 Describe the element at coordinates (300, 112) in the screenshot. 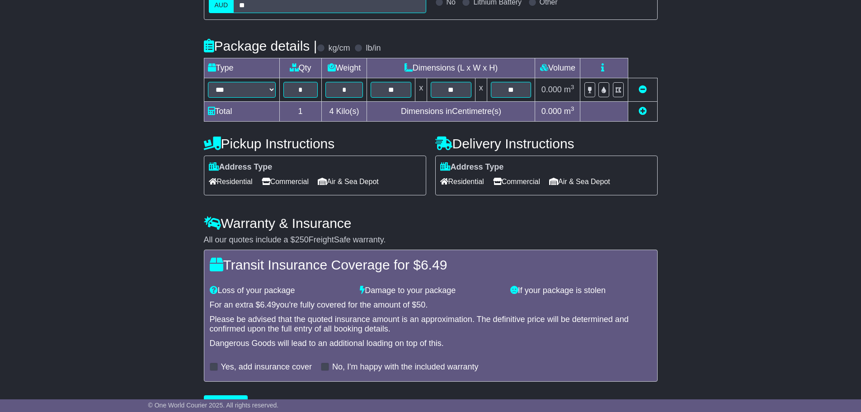

I see `td: 1` at that location.